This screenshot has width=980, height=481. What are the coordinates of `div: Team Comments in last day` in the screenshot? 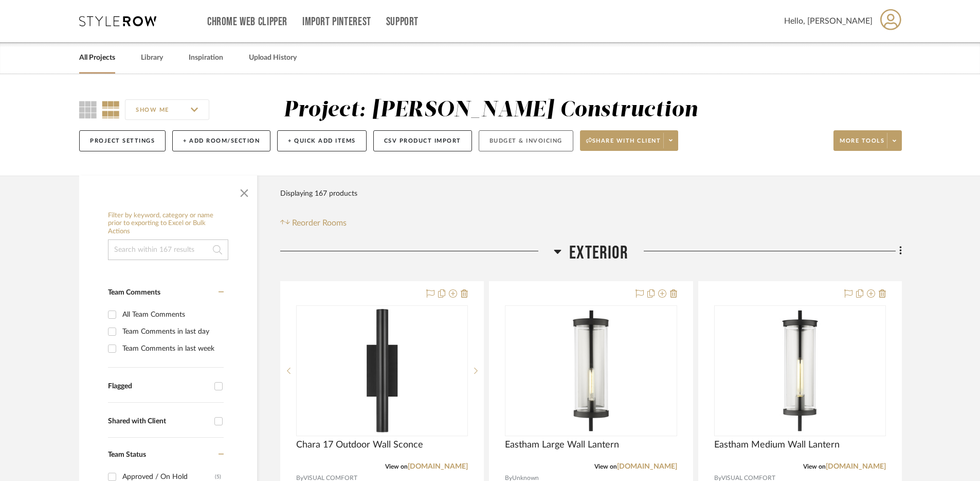 It's located at (172, 332).